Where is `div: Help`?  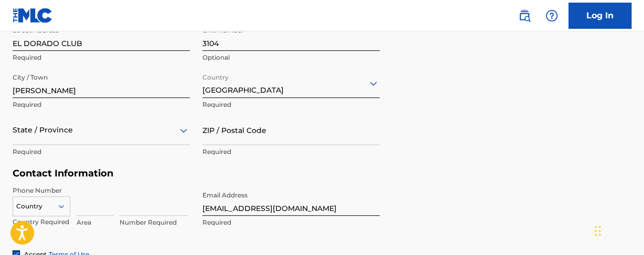
div: Help is located at coordinates (551, 16).